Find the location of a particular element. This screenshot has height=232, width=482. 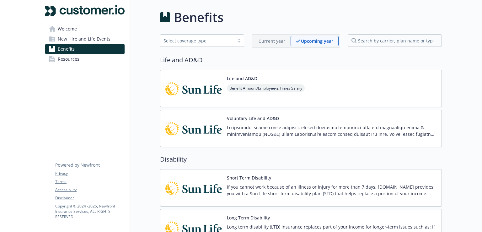

p: Upcoming year is located at coordinates (317, 41).